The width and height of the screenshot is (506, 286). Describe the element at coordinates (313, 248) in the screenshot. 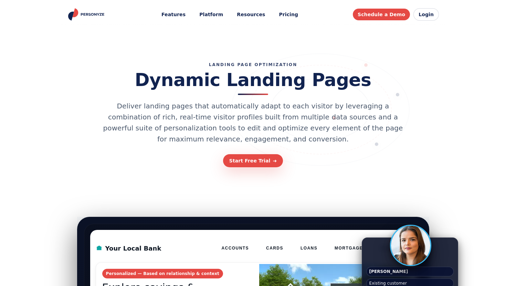

I see `nav: Primary` at that location.